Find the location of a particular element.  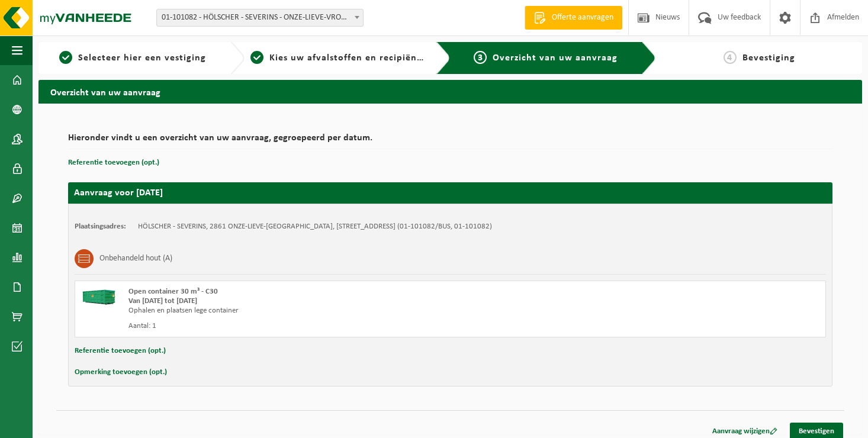

span: Bevestiging is located at coordinates (769, 58).